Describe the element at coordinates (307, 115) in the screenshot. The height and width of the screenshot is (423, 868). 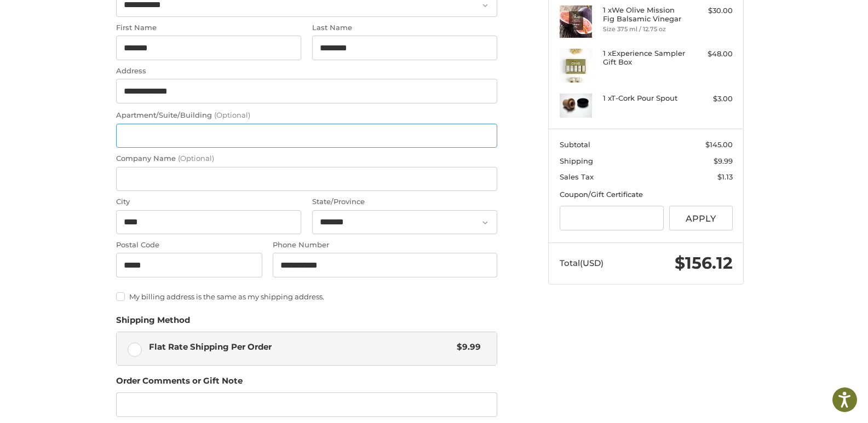
I see `label: Apartment/Suite/Building` at that location.